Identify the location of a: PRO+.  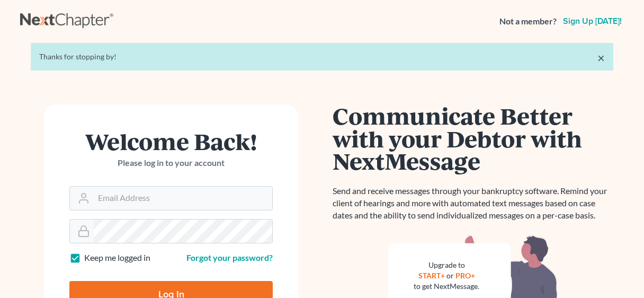
(465, 275).